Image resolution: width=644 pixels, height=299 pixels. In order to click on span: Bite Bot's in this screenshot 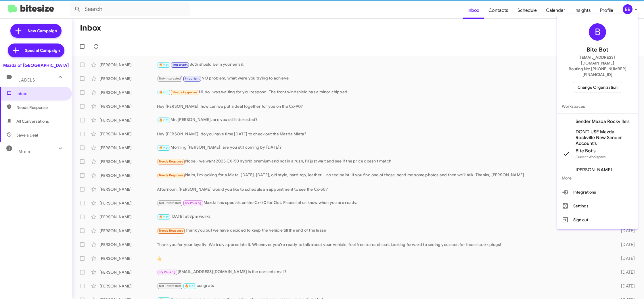, I will do `click(590, 151)`.